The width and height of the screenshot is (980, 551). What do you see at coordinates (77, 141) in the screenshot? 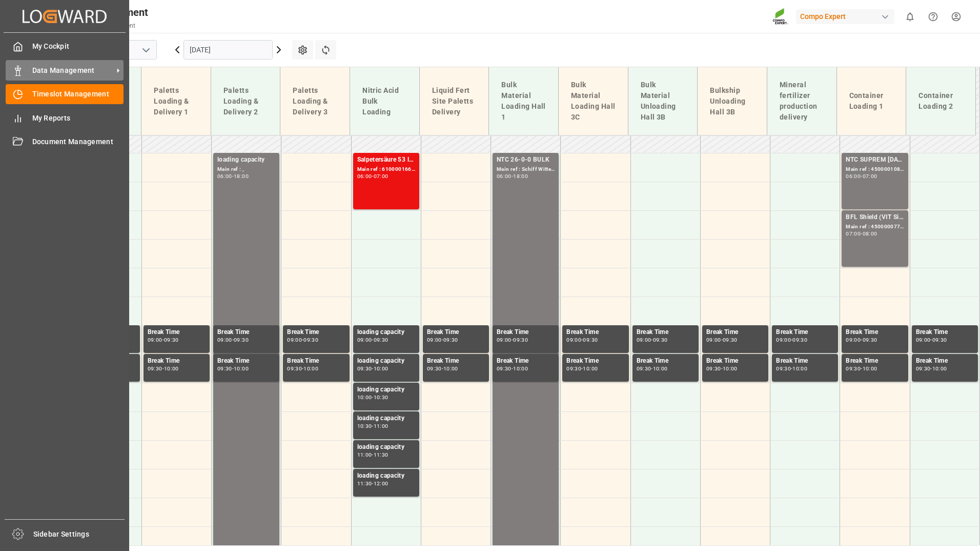
I see `span: Document Management` at bounding box center [77, 141].